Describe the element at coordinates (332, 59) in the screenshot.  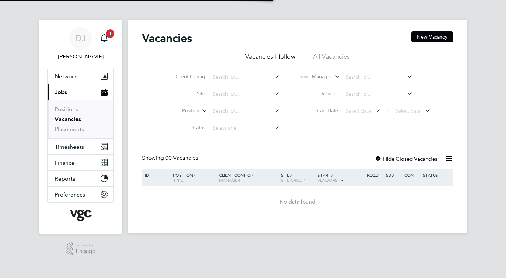
I see `li: All Vacancies` at that location.